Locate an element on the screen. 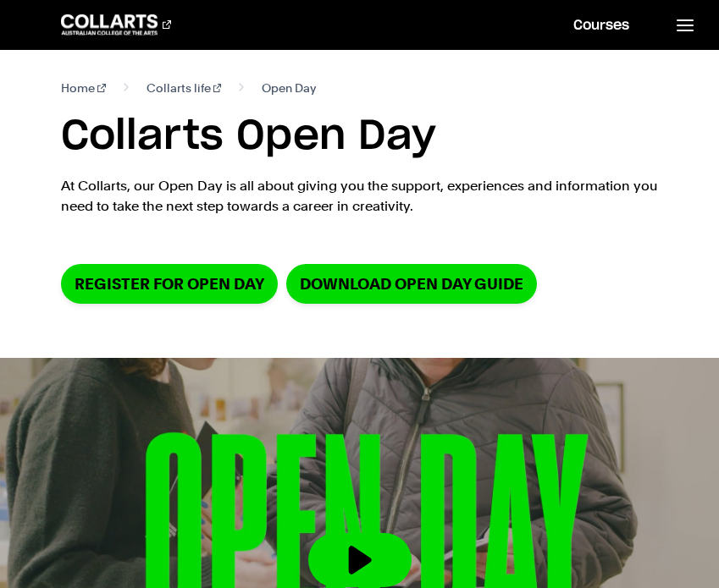 Image resolution: width=719 pixels, height=588 pixels. div: Go to homepage is located at coordinates (116, 25).